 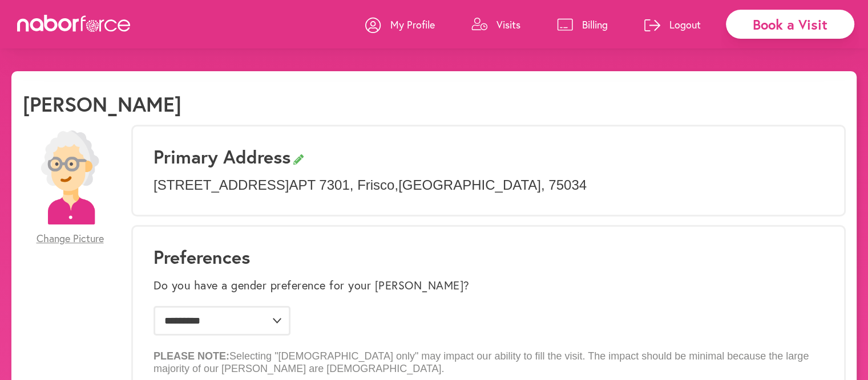 What do you see at coordinates (496, 25) in the screenshot?
I see `a: Visits` at bounding box center [496, 25].